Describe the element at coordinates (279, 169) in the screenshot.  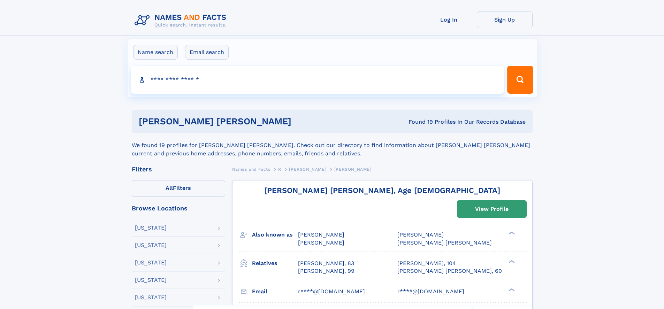
I see `span: R` at that location.